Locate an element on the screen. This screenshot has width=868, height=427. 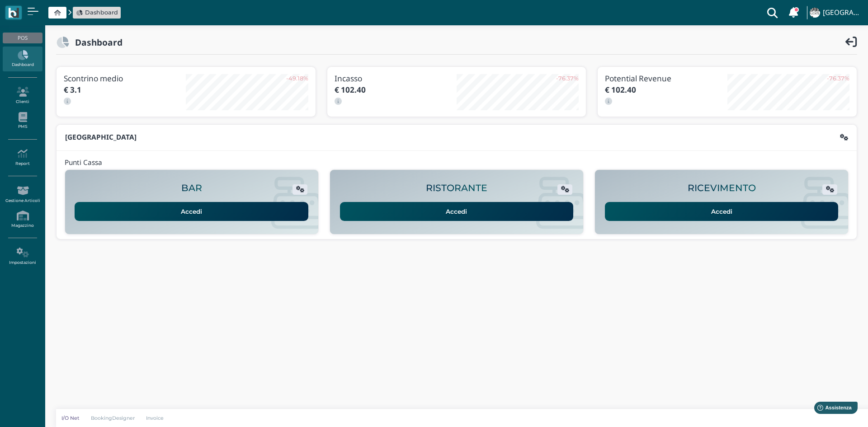
h2: RICEVIMENTO is located at coordinates (722, 188).